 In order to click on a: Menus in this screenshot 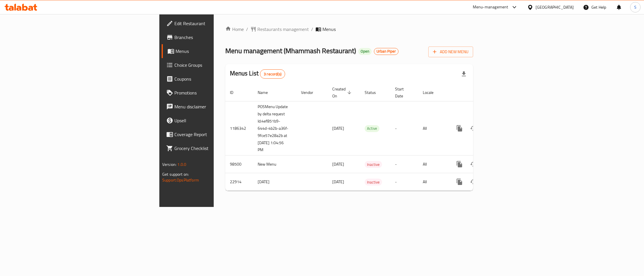, I will do `click(214, 51)`.